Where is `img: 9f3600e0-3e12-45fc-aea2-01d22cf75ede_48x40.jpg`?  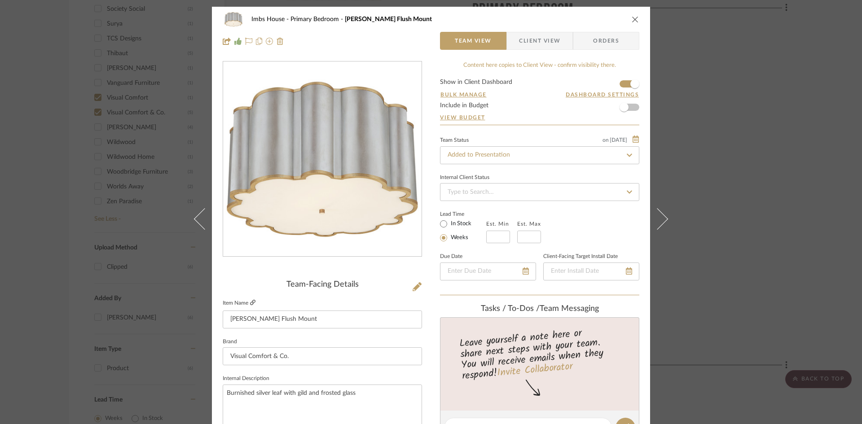
img: 9f3600e0-3e12-45fc-aea2-01d22cf75ede_48x40.jpg is located at coordinates (234, 19).